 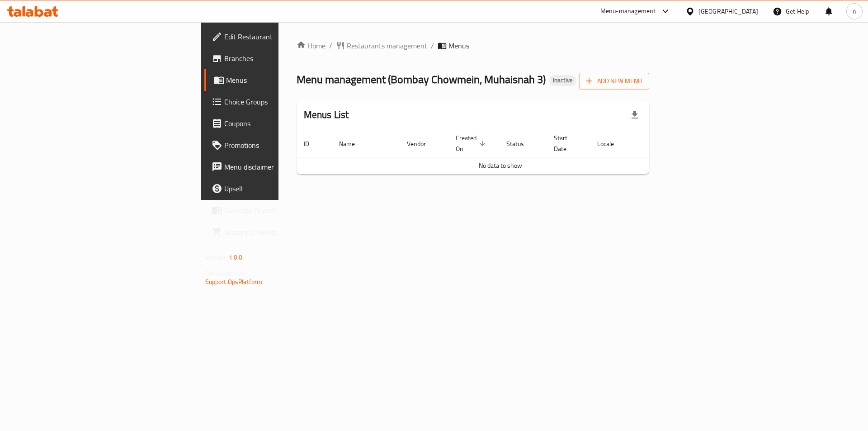 What do you see at coordinates (382, 46) in the screenshot?
I see `a: Restaurants management` at bounding box center [382, 46].